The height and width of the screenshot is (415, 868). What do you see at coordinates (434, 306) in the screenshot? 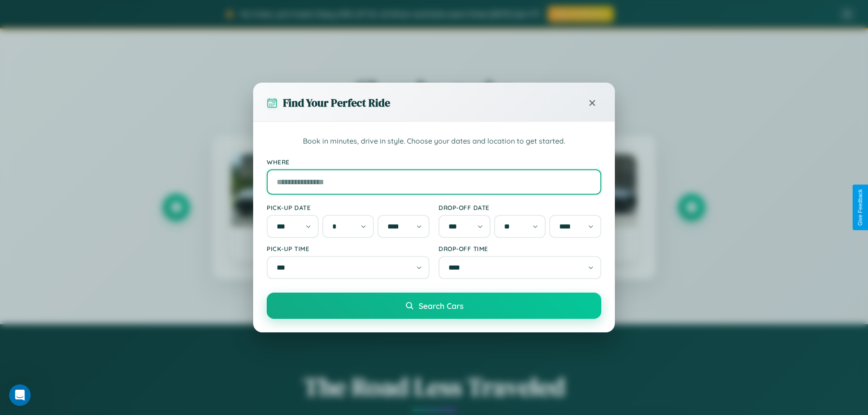
I see `button: Search Cars` at bounding box center [434, 306].